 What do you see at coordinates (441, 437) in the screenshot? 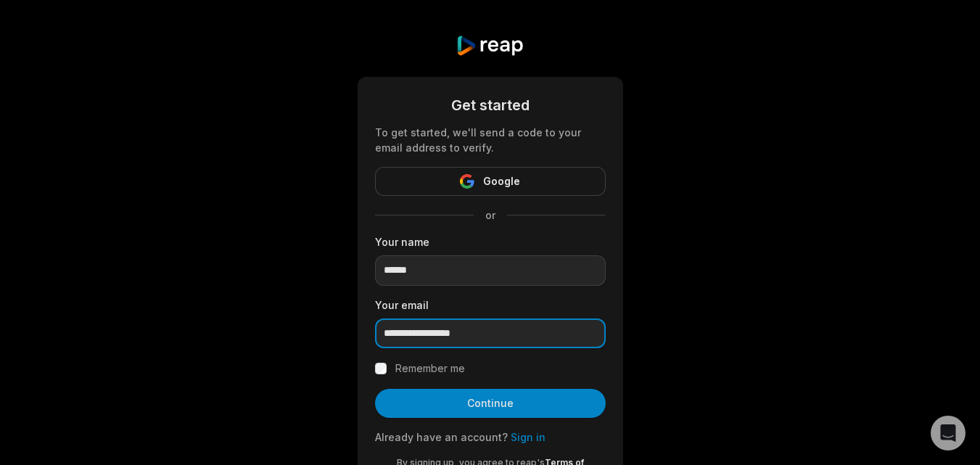
I see `span: Already have an account?` at bounding box center [441, 437].